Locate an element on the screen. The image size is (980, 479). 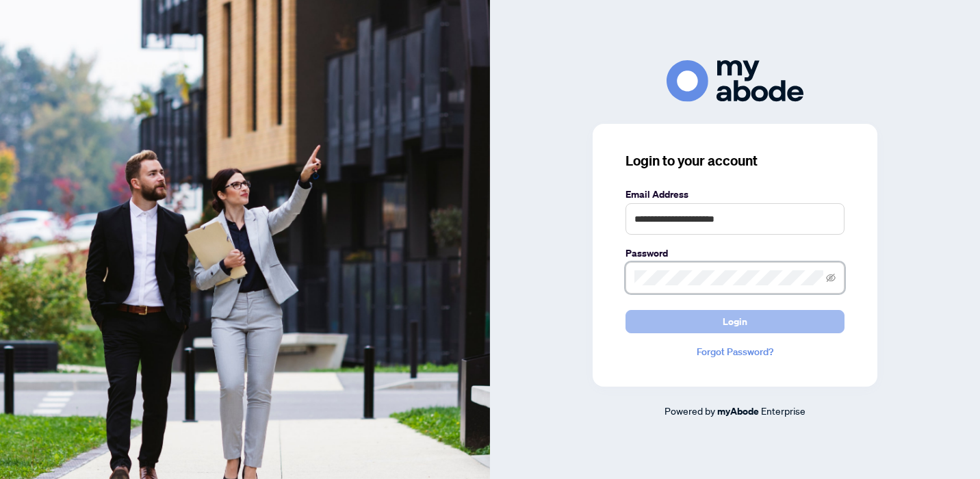
a: Forgot Password? is located at coordinates (735, 352).